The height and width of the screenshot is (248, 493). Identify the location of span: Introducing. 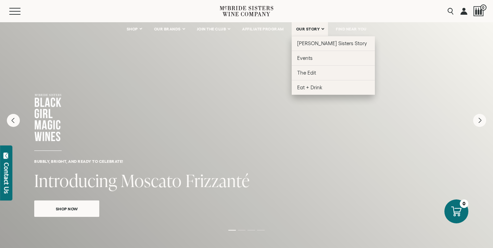
(76, 181).